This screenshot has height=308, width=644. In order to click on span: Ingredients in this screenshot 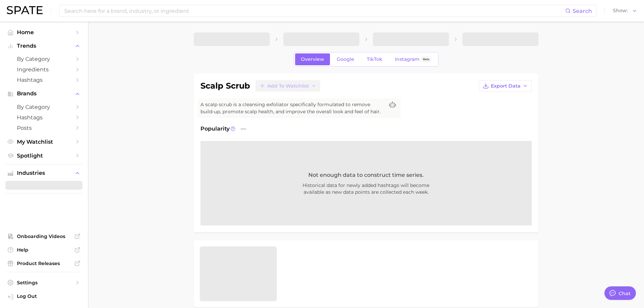, I will do `click(44, 69)`.